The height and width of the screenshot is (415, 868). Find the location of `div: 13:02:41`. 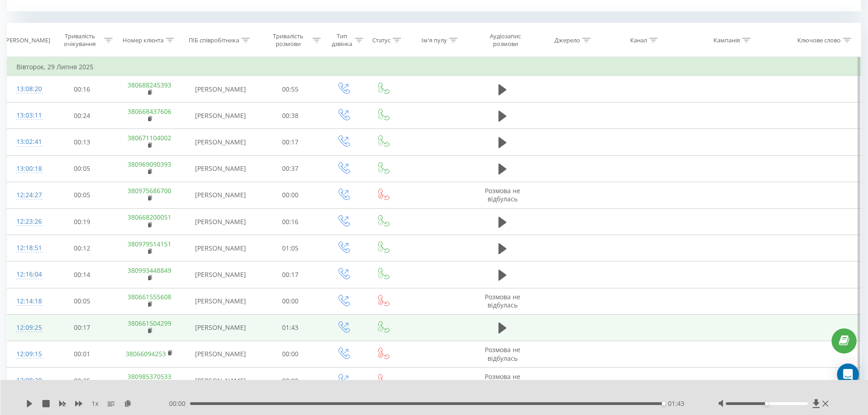

div: 13:02:41 is located at coordinates (29, 141).